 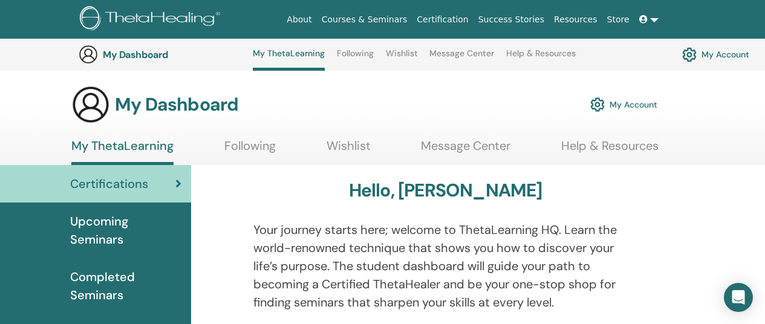 I want to click on div: Open Intercom Messenger, so click(x=738, y=298).